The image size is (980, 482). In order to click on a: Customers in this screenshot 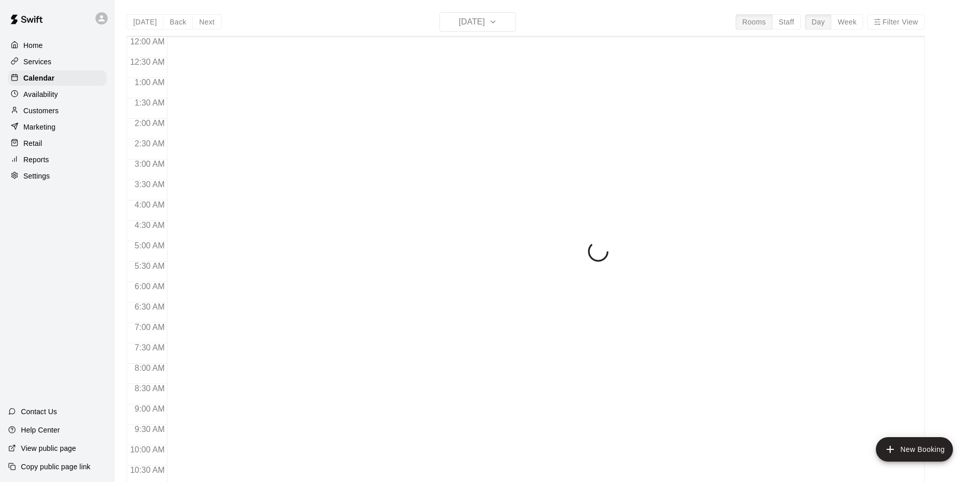, I will do `click(57, 111)`.